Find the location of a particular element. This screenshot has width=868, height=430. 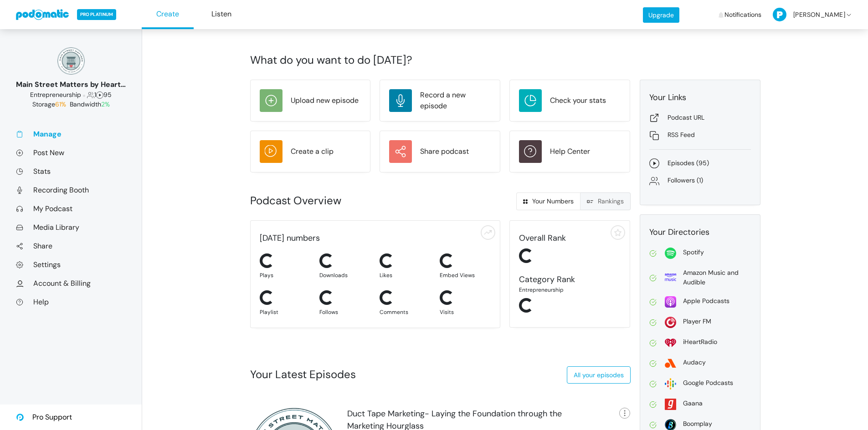

a: Gaana is located at coordinates (700, 404).